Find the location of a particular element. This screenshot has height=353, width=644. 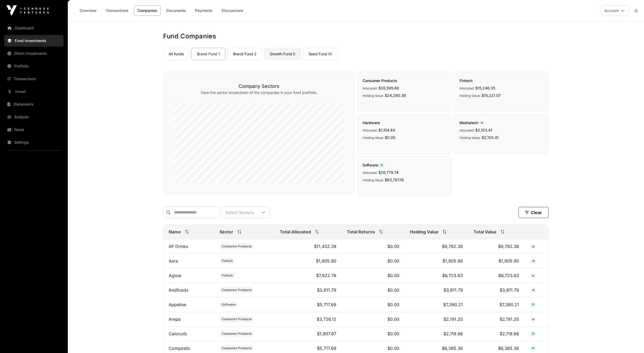

h3: Company Sectors is located at coordinates (259, 86).